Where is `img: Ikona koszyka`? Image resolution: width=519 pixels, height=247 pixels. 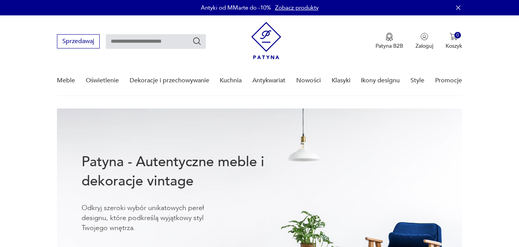 img: Ikona koszyka is located at coordinates (453, 37).